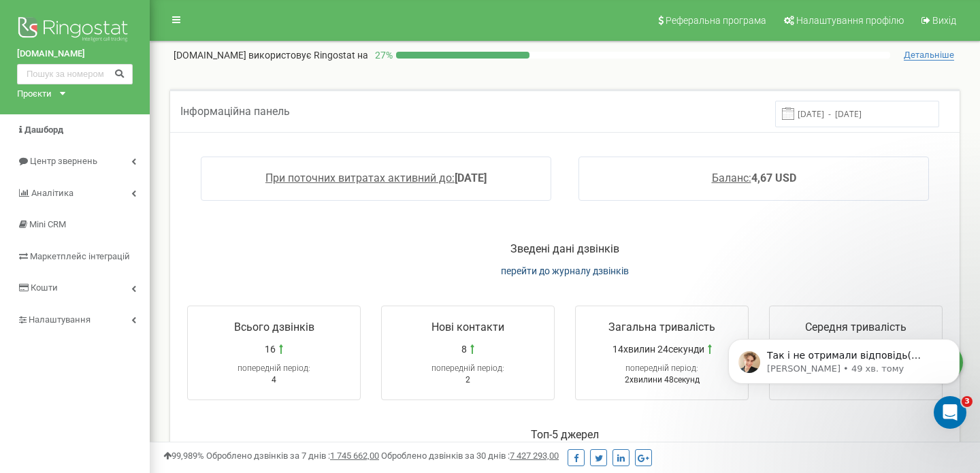 The image size is (980, 473). What do you see at coordinates (270, 349) in the screenshot?
I see `span: 16` at bounding box center [270, 349].